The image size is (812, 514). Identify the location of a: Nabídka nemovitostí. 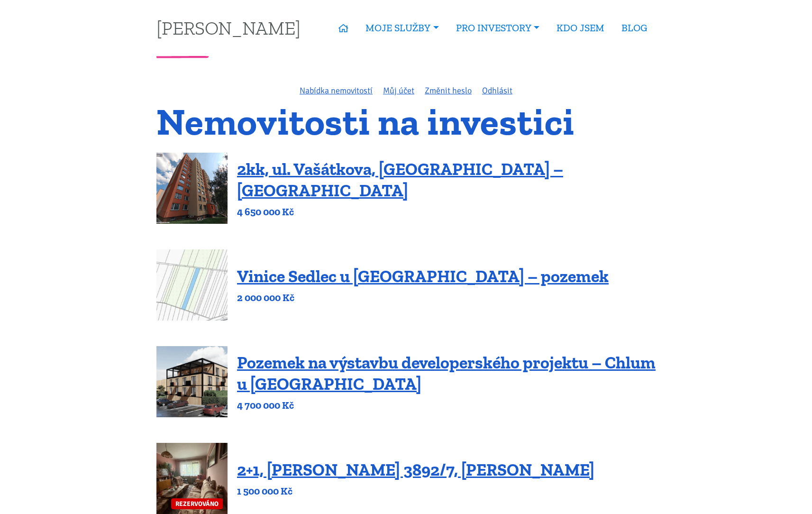
(336, 90).